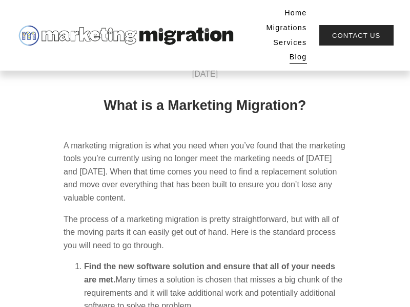  What do you see at coordinates (286, 28) in the screenshot?
I see `a: Migrations` at bounding box center [286, 28].